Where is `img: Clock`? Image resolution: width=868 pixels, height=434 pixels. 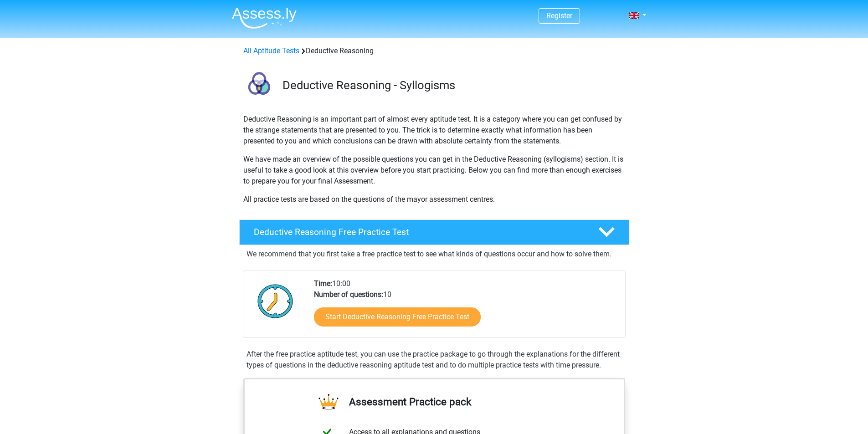 img: Clock is located at coordinates (275, 301).